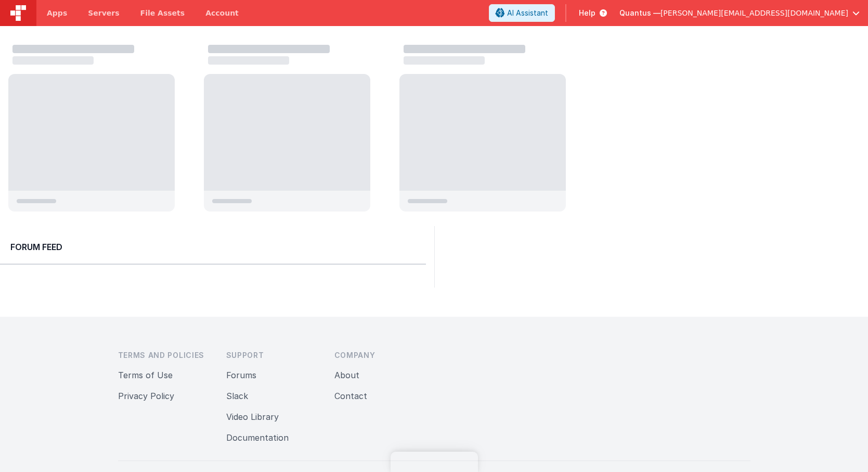 The image size is (868, 472). Describe the element at coordinates (347, 375) in the screenshot. I see `a: About` at that location.